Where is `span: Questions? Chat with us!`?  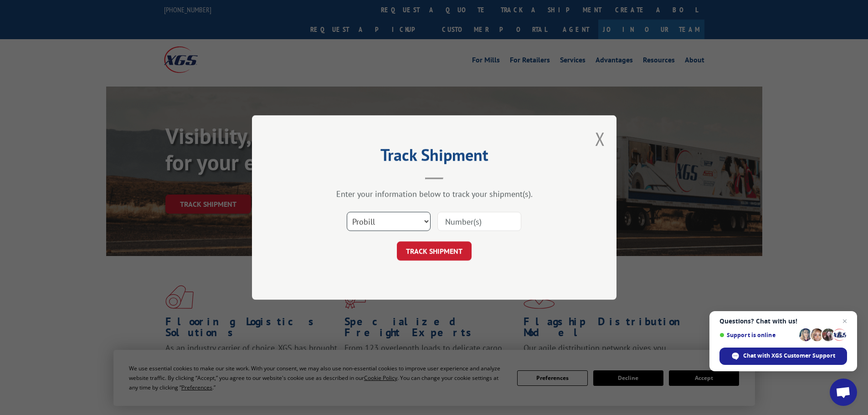 span: Questions? Chat with us! is located at coordinates (784, 321).